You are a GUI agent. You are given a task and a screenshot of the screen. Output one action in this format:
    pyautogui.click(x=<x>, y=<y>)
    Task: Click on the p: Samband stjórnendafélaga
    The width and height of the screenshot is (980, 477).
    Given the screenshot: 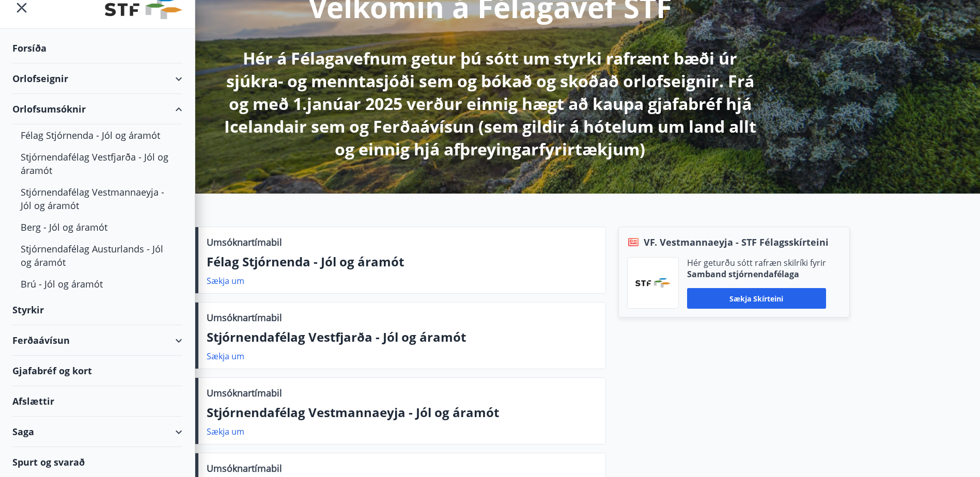 What is the action you would take?
    pyautogui.click(x=757, y=274)
    